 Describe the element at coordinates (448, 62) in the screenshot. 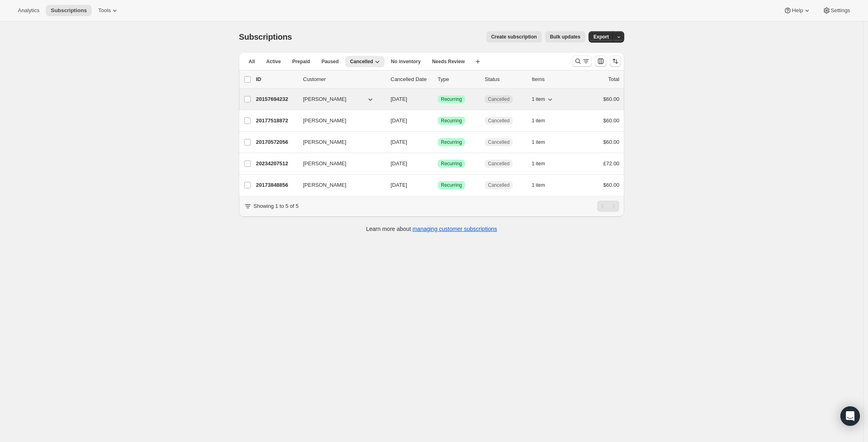

I see `span: Needs Review` at that location.